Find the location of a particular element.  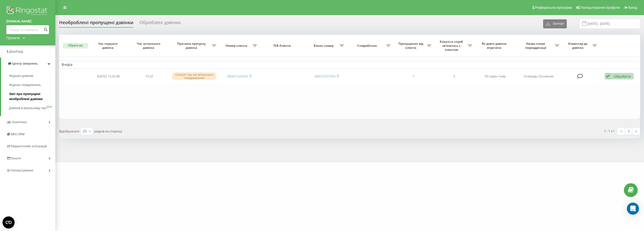

button: Open CMP widget is located at coordinates (8, 223).